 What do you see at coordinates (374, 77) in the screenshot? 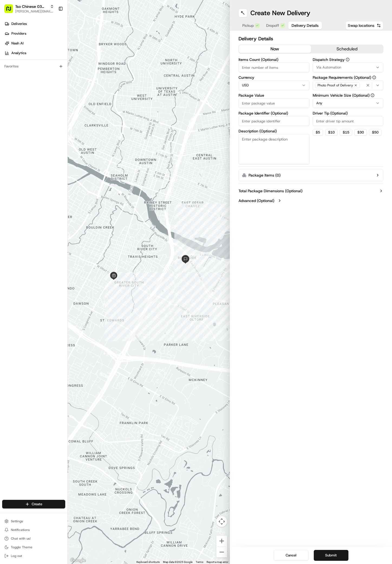
I see `button: Package Requirements (Optional)` at bounding box center [374, 77].